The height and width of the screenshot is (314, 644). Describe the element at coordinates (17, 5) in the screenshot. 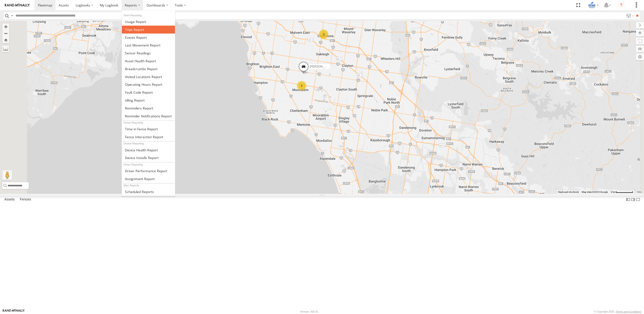

I see `img: rand-logo.svg` at that location.